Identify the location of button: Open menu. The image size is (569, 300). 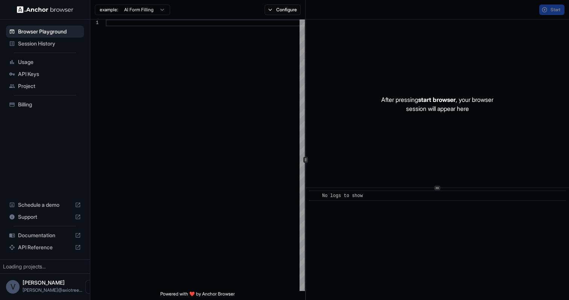
(92, 287).